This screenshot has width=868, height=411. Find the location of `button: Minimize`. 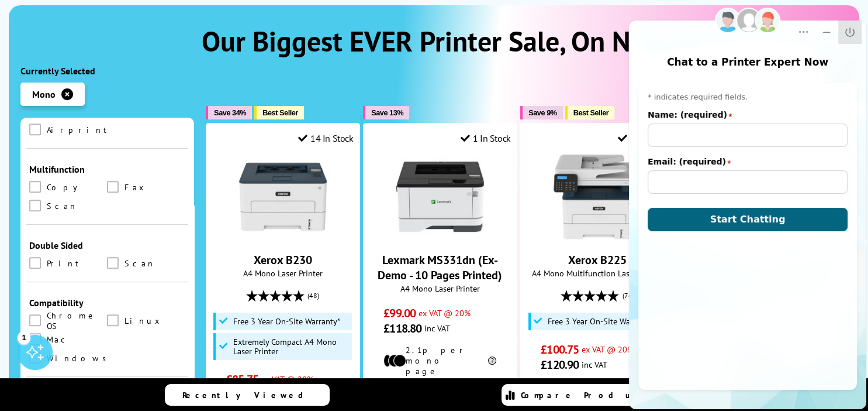

button: Minimize is located at coordinates (199, 31).